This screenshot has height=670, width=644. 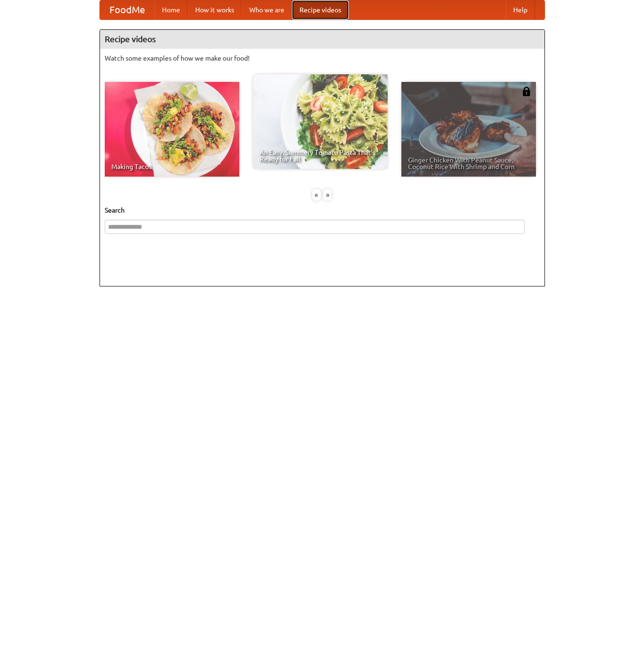 I want to click on a: Help, so click(x=520, y=10).